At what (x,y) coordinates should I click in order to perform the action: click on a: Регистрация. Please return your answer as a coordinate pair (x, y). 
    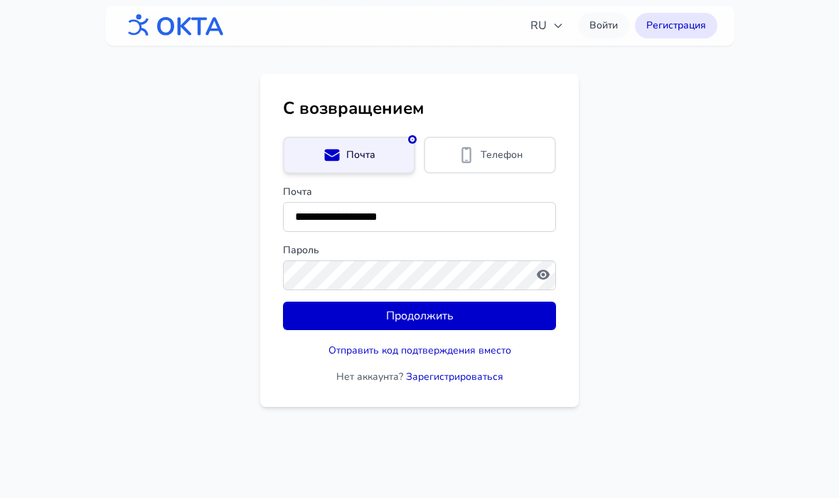
    Looking at the image, I should click on (676, 26).